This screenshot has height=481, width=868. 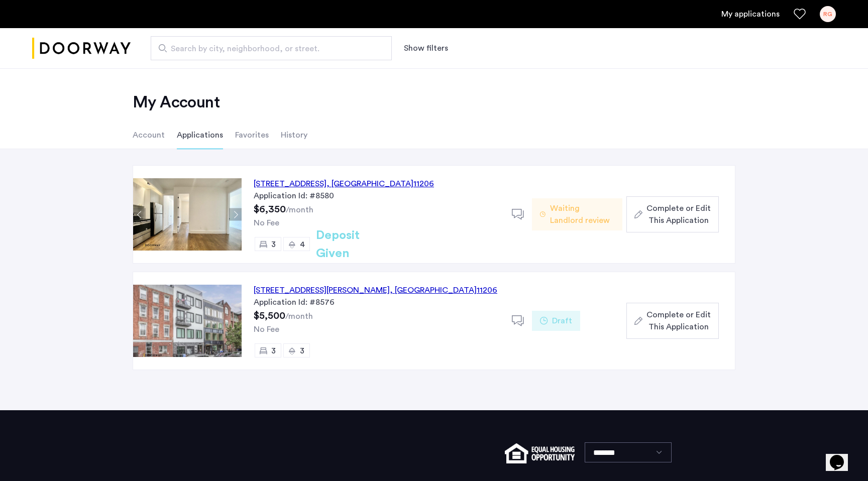 What do you see at coordinates (81, 48) in the screenshot?
I see `img: logo` at bounding box center [81, 48].